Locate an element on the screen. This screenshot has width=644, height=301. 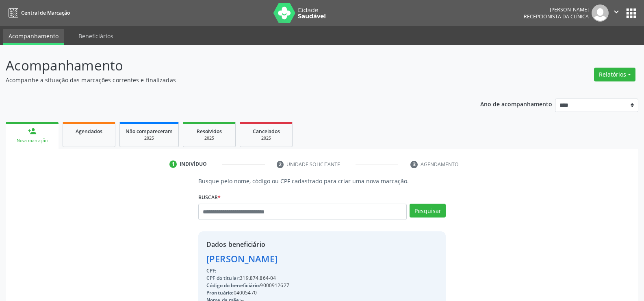
div: person_add is located at coordinates (32, 131).